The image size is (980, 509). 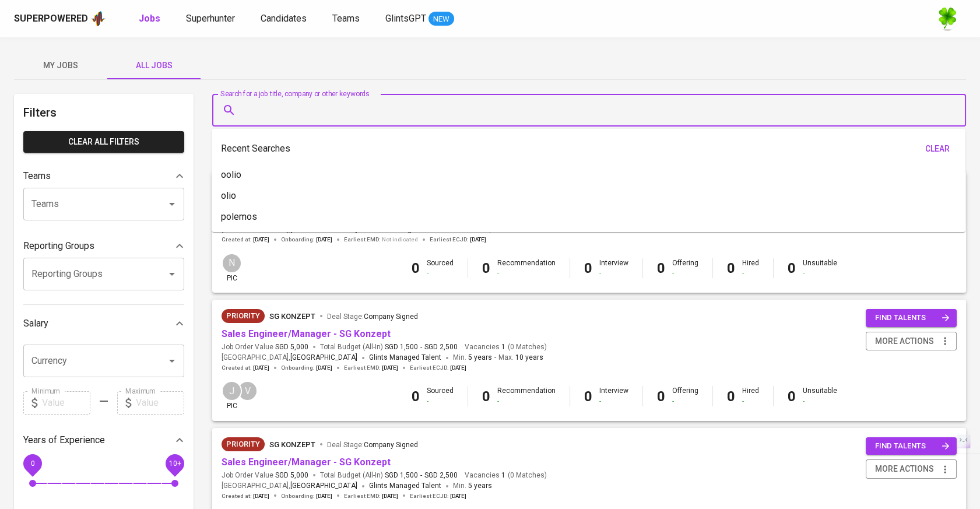 I want to click on a: Candidates, so click(x=284, y=19).